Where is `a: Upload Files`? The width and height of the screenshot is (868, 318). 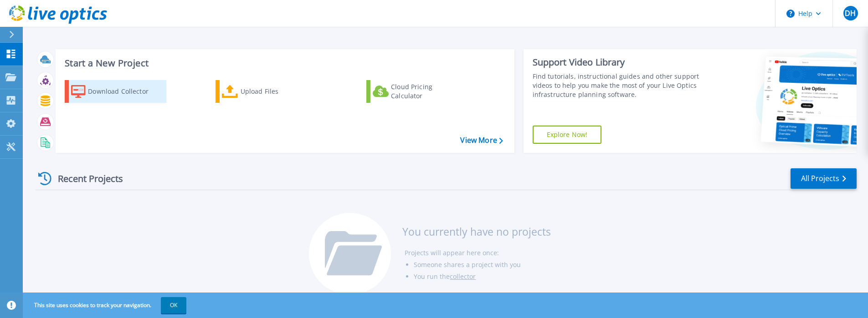 a: Upload Files is located at coordinates (266, 91).